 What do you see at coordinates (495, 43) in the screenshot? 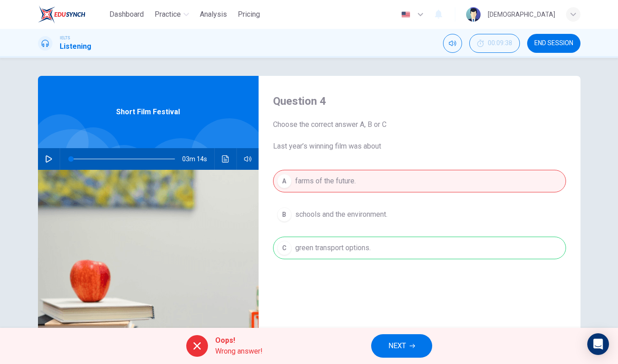
I see `button: 00:09:38` at bounding box center [495, 43].